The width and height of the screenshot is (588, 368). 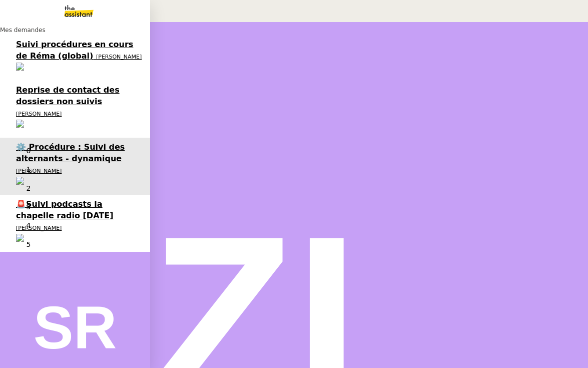 I want to click on p: 4, so click(x=29, y=225).